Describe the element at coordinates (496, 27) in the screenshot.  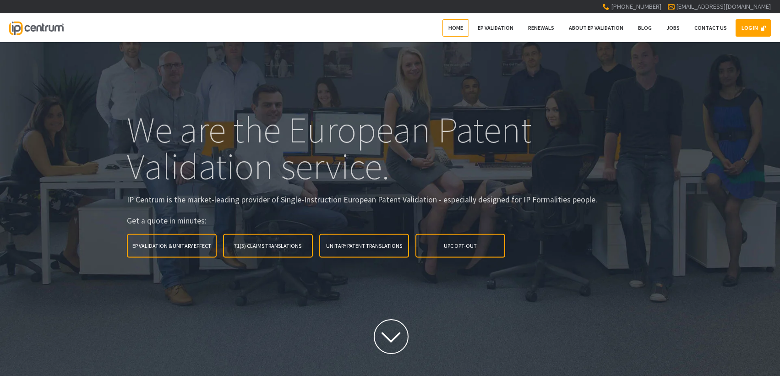
I see `span: EP Validation` at that location.